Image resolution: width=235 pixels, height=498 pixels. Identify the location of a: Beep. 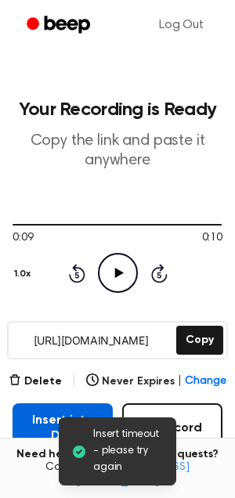
(59, 25).